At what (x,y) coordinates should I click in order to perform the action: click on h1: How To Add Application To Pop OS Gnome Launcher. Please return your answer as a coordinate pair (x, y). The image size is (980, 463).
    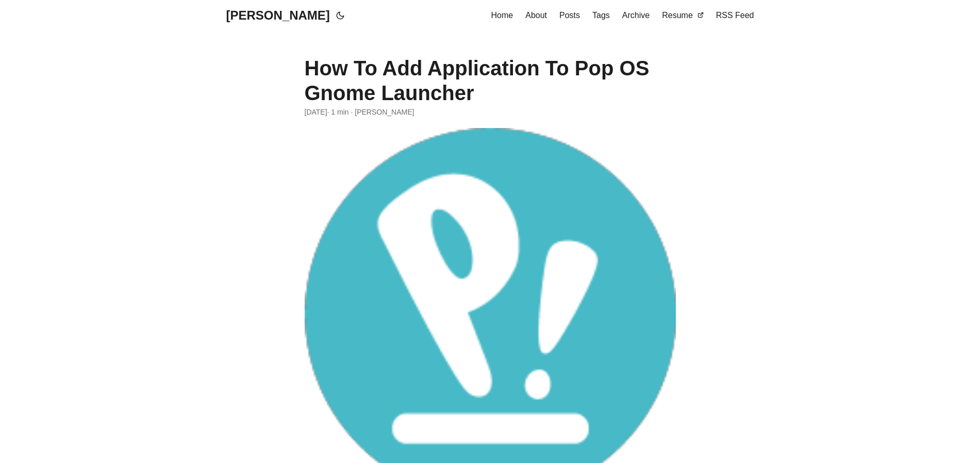
    Looking at the image, I should click on (490, 81).